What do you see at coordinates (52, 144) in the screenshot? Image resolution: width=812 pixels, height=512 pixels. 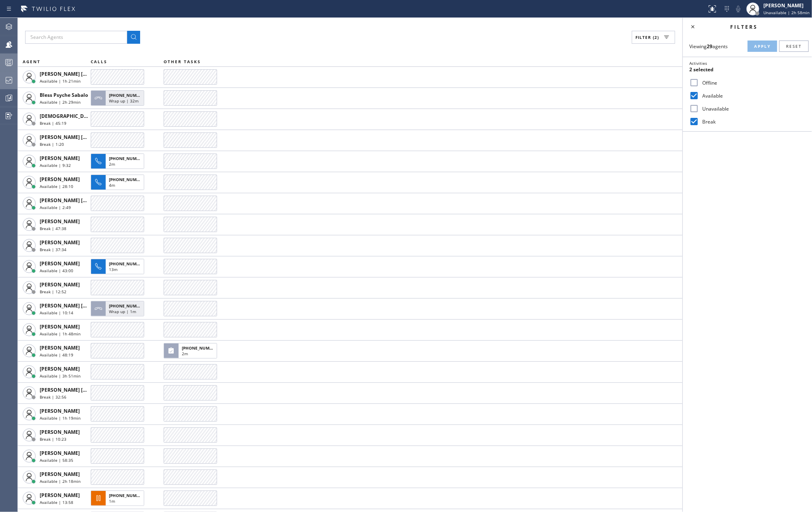 I see `span: Break | 1:20` at bounding box center [52, 144].